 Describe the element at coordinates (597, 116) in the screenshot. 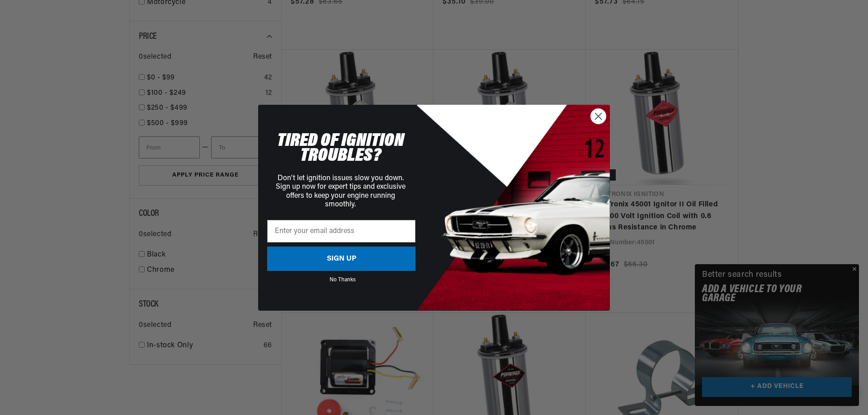

I see `button: Close dialog` at that location.